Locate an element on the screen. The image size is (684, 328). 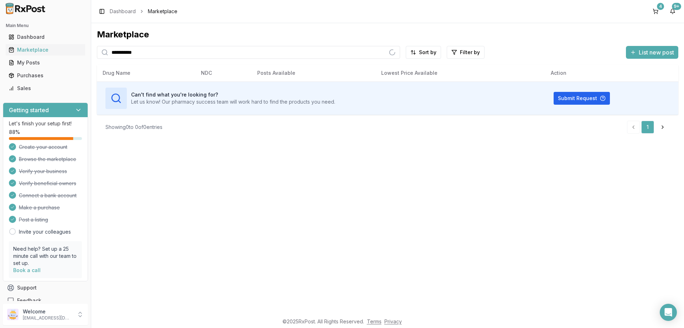
div: Showing 0 to 0 of 0 entries is located at coordinates (134, 127).